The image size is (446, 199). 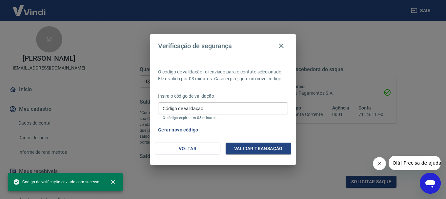 What do you see at coordinates (258, 149) in the screenshot?
I see `button: Validar transação` at bounding box center [258, 149].